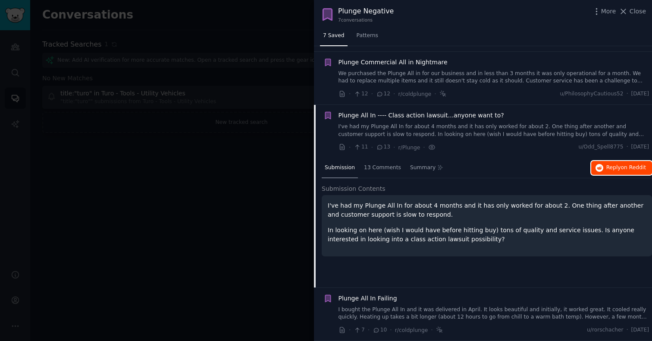 This screenshot has width=652, height=341. I want to click on p: I've had my Plunge All In for about 4 months and it has only worked for about 2. One thing after ..., so click(487, 210).